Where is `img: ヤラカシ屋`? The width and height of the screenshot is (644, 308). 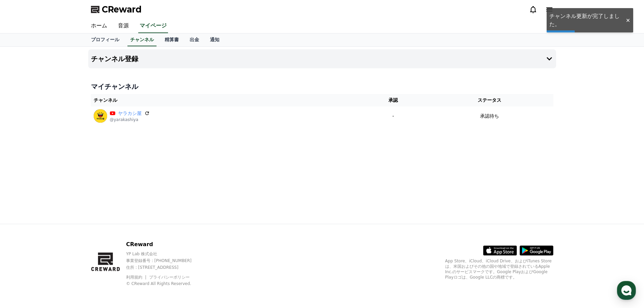
img: ヤラカシ屋 is located at coordinates (100, 116).